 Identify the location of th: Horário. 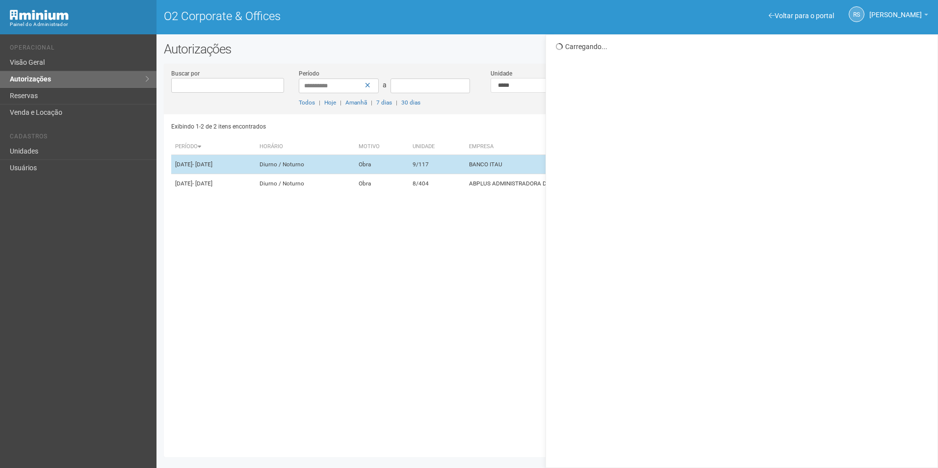
(305, 147).